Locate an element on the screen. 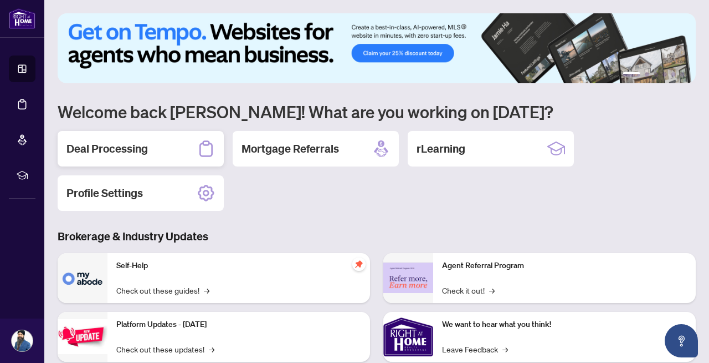 The height and width of the screenshot is (363, 709). h2: rLearning is located at coordinates (441, 149).